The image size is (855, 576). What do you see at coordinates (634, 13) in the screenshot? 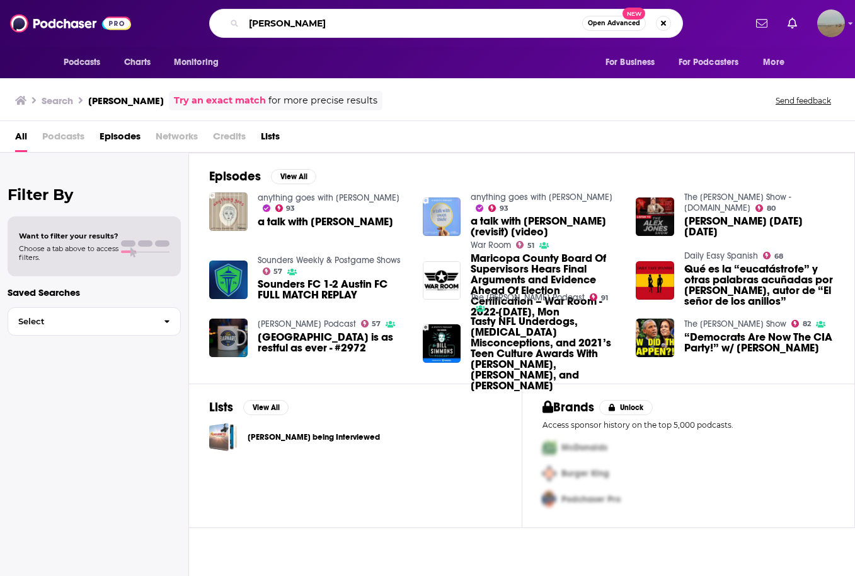
I see `span: New` at bounding box center [634, 13].